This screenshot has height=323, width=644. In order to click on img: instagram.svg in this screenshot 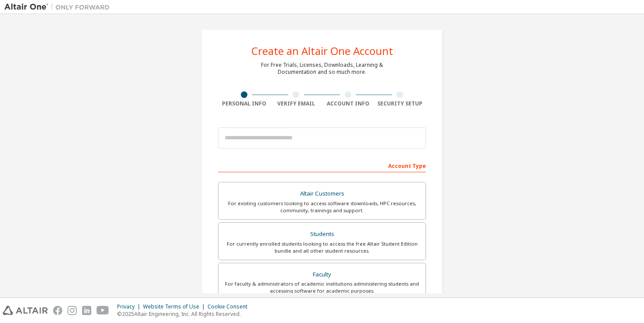, I will do `click(72, 310)`.